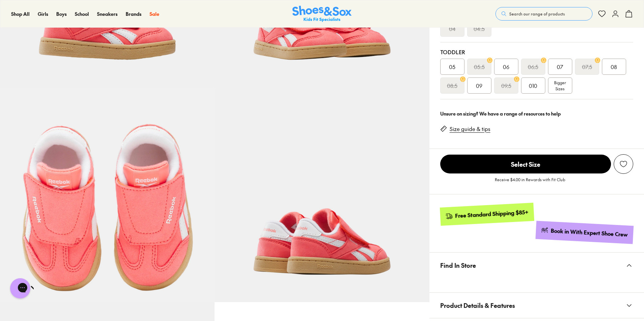 This screenshot has height=321, width=644. I want to click on span: 09, so click(479, 85).